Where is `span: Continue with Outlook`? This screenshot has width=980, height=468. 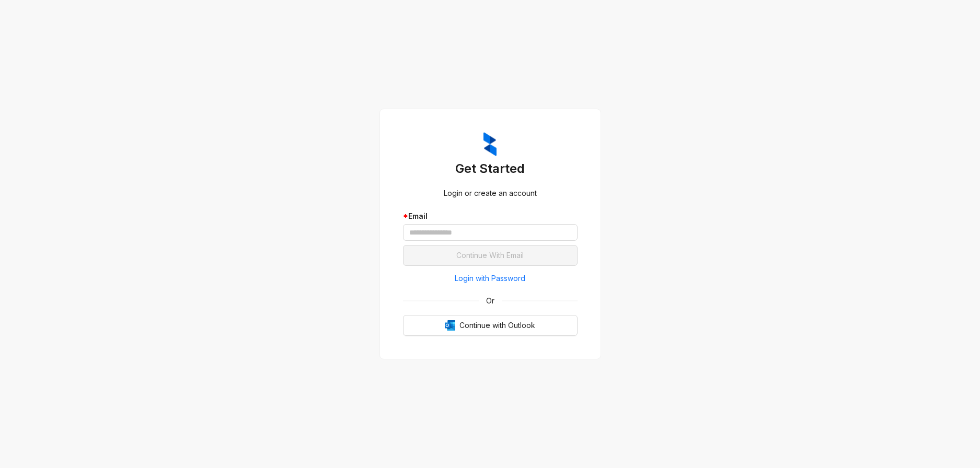 span: Continue with Outlook is located at coordinates (497, 325).